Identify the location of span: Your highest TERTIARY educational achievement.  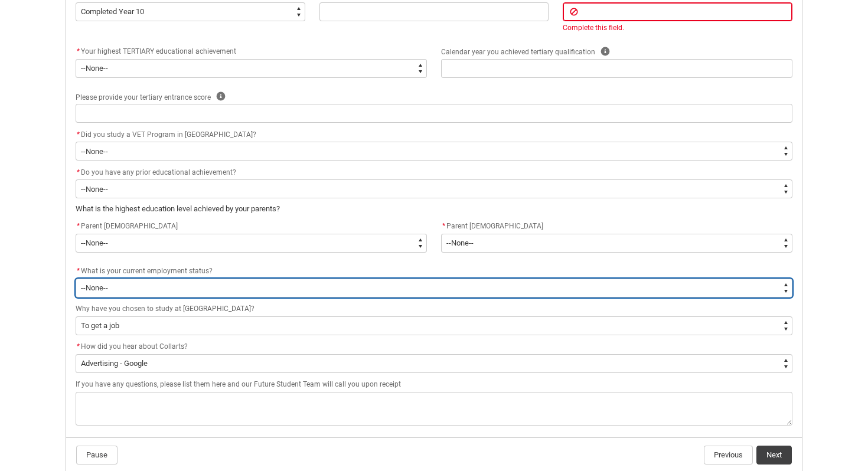
(158, 51).